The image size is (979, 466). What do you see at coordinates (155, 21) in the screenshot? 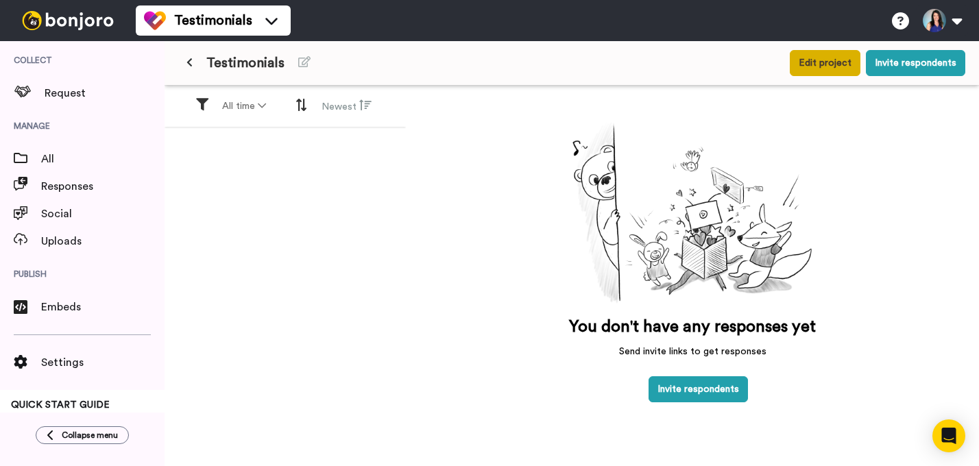
I see `img: tm-color.svg` at bounding box center [155, 21].